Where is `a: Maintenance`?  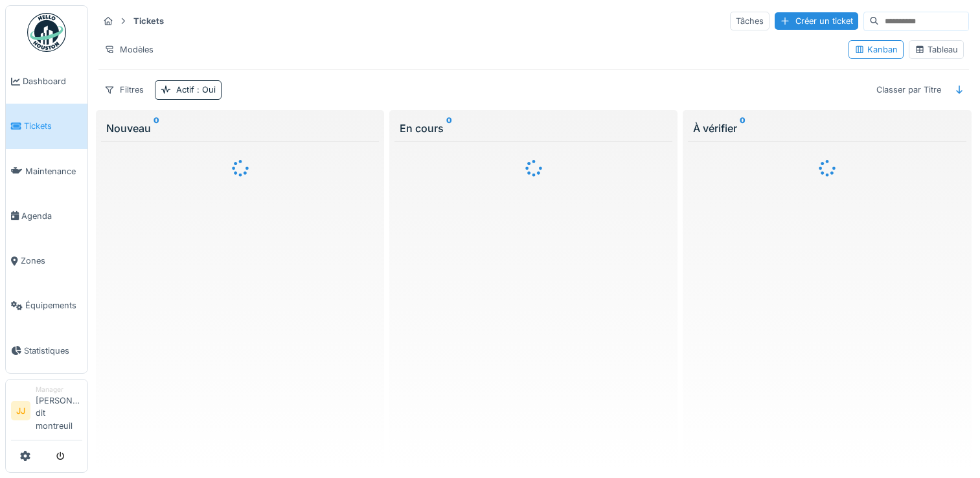
a: Maintenance is located at coordinates (47, 171).